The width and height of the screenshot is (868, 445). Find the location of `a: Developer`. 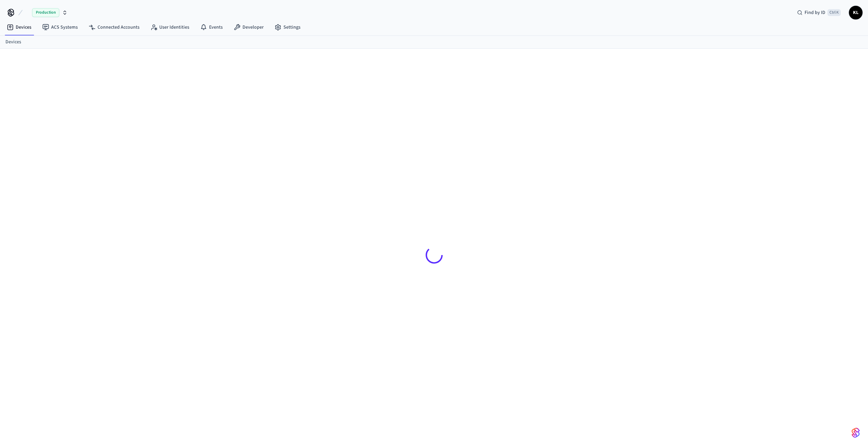

a: Developer is located at coordinates (248, 28).